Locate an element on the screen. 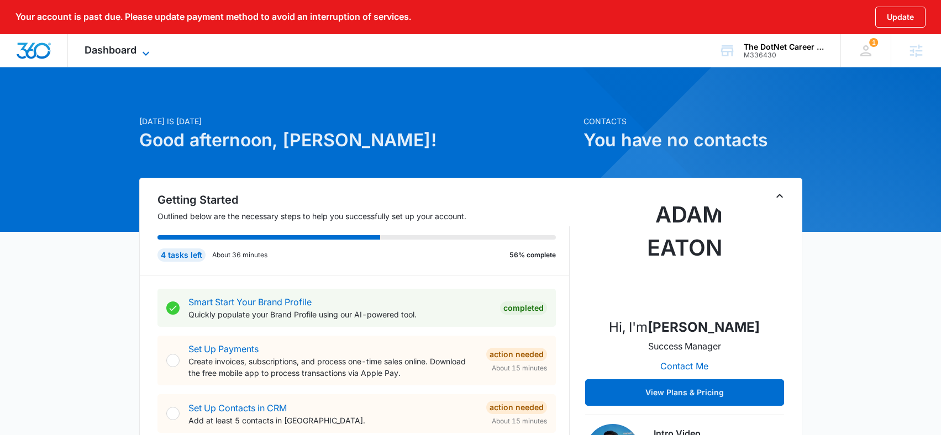 The image size is (941, 435). p: About 36 minutes is located at coordinates (240, 255).